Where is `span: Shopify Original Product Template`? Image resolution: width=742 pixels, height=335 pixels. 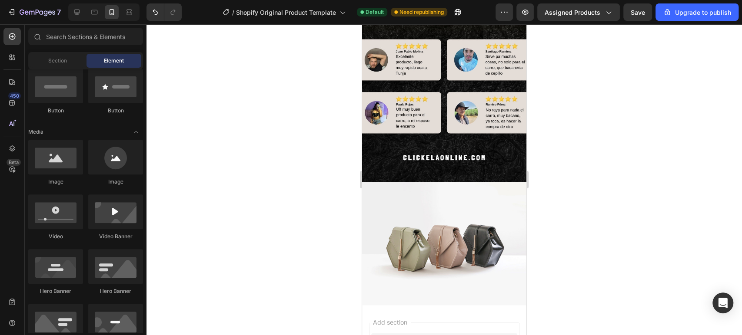
span: Shopify Original Product Template is located at coordinates (286, 12).